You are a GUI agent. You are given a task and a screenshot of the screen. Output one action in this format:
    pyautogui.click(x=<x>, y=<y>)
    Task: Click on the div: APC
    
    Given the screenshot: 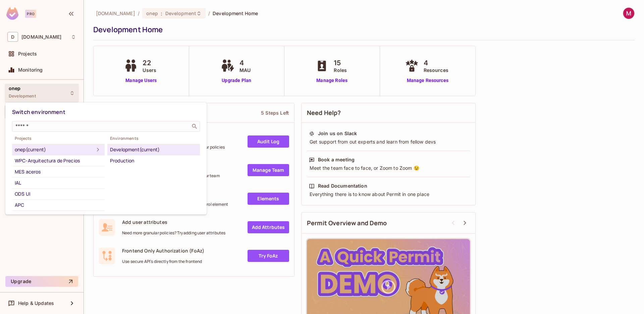 What is the action you would take?
    pyautogui.click(x=58, y=205)
    